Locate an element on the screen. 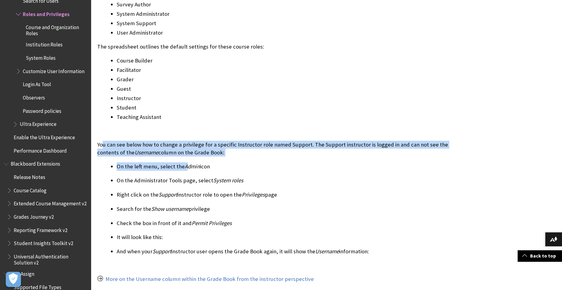 The width and height of the screenshot is (562, 290). li: User Administrator is located at coordinates (291, 33).